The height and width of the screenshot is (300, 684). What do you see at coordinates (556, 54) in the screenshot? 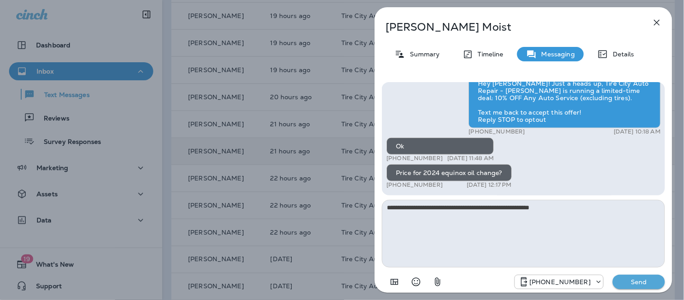
I see `p: Messaging` at bounding box center [556, 54].